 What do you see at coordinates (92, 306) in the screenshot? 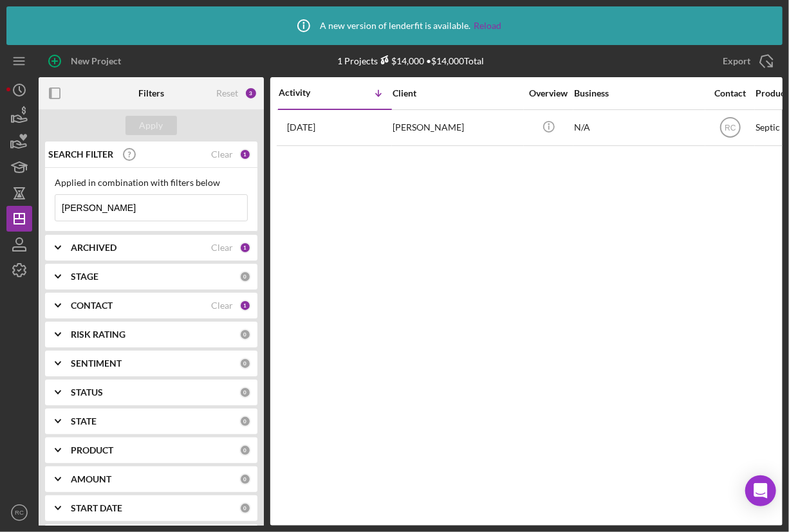
I see `b: CONTACT` at bounding box center [92, 306].